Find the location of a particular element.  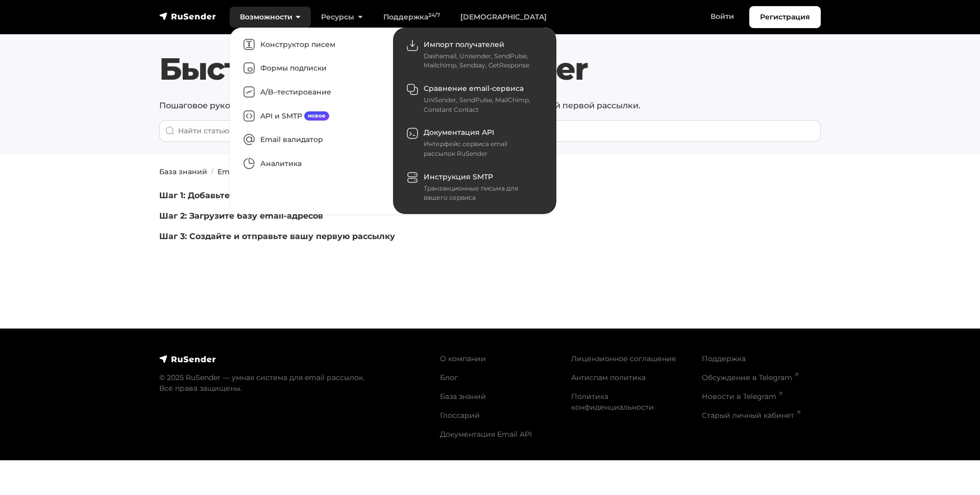

h1: Быстрый старт в RuSender is located at coordinates (490, 69).